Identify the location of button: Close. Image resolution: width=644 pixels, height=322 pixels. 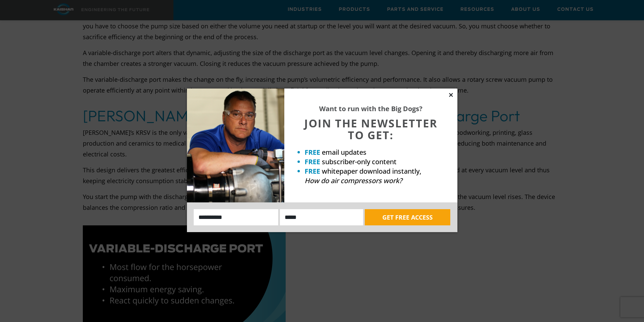
(451, 95).